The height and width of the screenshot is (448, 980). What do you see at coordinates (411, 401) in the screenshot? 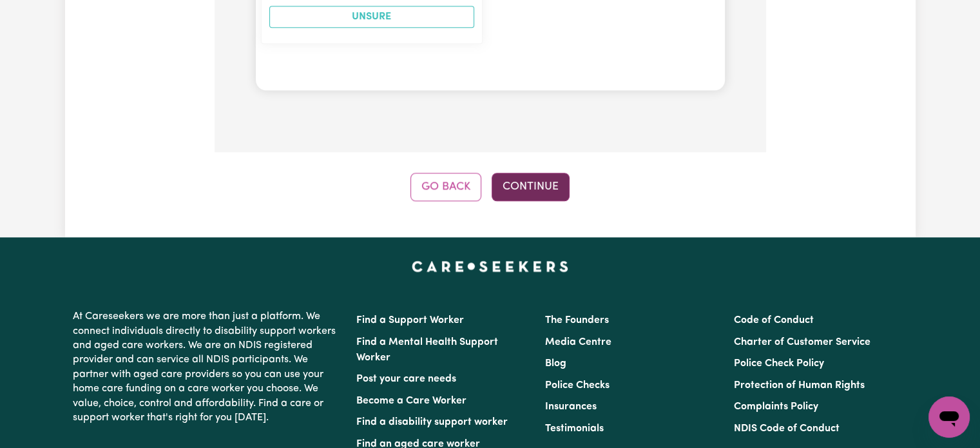
I see `a: Become a Care Worker` at bounding box center [411, 401].